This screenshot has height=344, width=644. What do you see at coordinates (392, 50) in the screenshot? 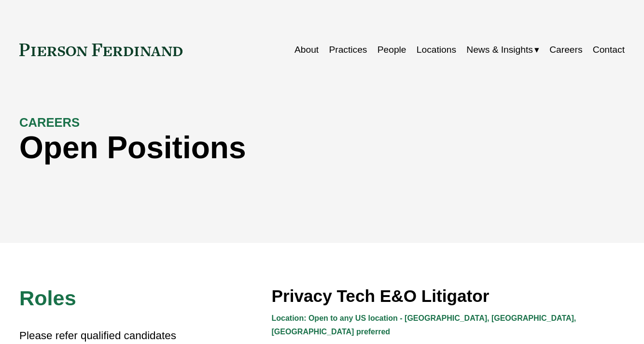
I see `a: People` at bounding box center [392, 50].